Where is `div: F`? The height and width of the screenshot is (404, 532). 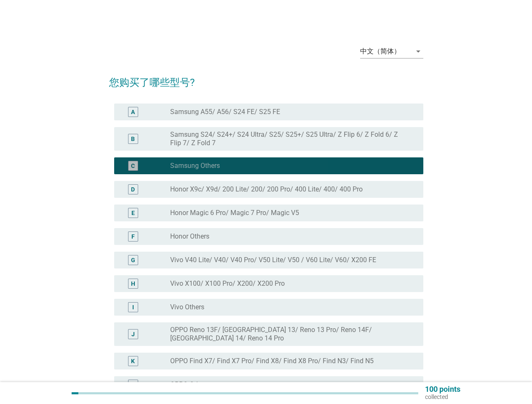
div: F is located at coordinates (133, 237).